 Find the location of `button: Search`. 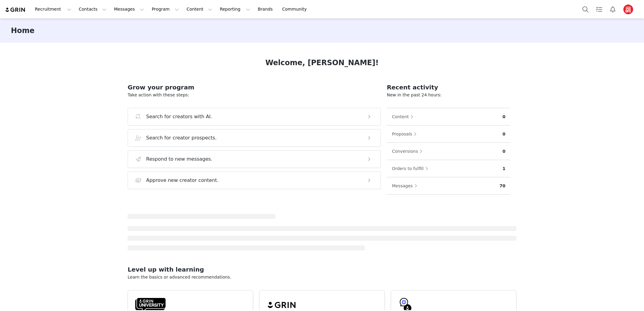

button: Search is located at coordinates (585, 9).